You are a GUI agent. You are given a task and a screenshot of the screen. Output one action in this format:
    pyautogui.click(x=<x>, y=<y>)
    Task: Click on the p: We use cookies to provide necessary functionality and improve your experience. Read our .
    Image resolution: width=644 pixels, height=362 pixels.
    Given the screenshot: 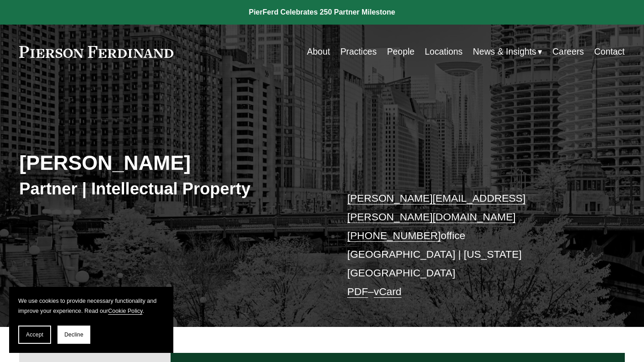 What is the action you would take?
    pyautogui.click(x=91, y=306)
    